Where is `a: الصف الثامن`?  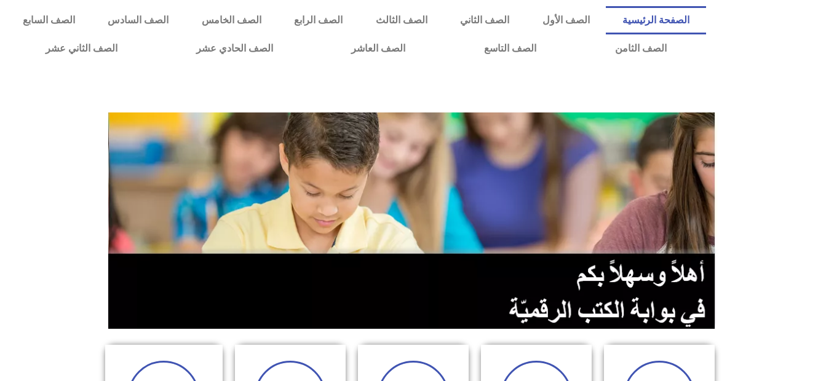 a: الصف الثامن is located at coordinates (641, 49).